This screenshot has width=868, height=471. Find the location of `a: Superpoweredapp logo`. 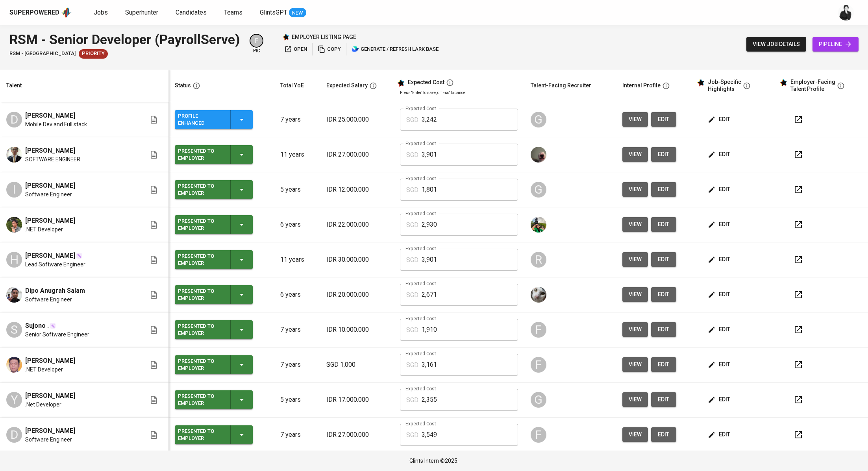

a: Superpoweredapp logo is located at coordinates (41, 13).